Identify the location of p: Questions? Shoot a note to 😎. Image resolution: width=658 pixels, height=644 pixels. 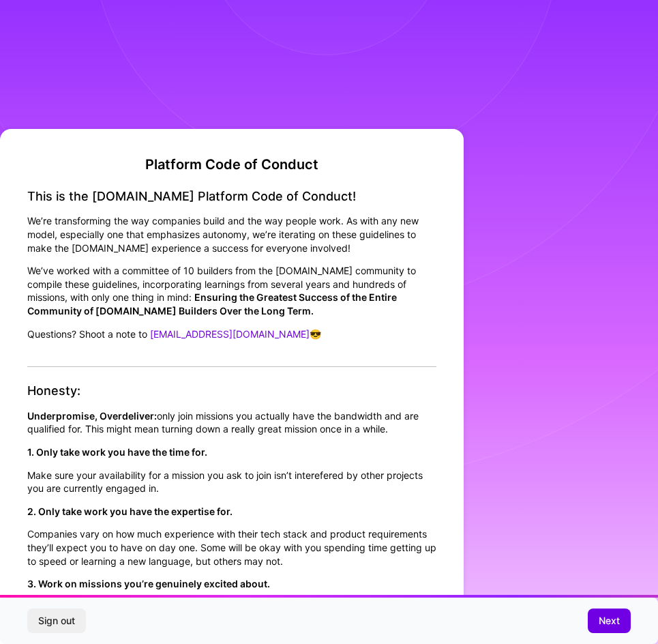
(231, 334).